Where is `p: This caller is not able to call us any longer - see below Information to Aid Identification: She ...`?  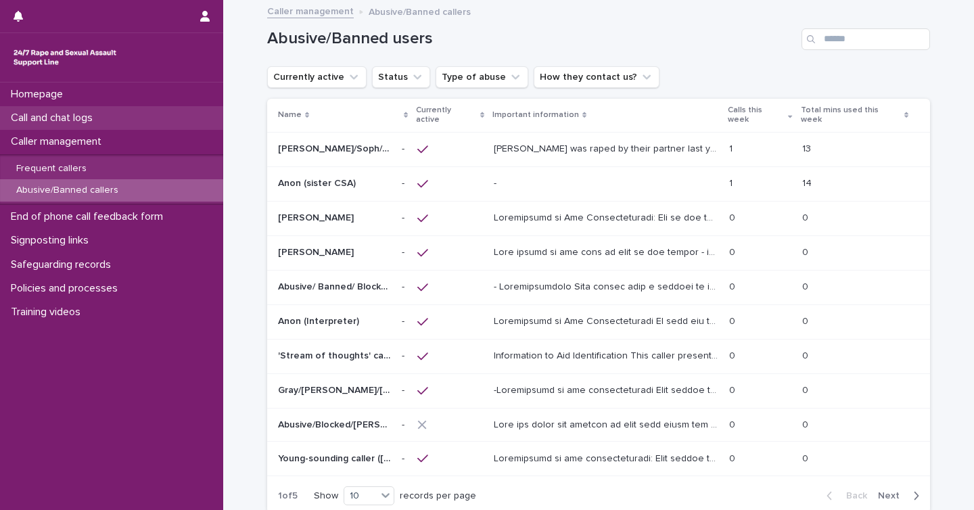 p: This caller is not able to call us any longer - see below Information to Aid Identification: She ... is located at coordinates (607, 251).